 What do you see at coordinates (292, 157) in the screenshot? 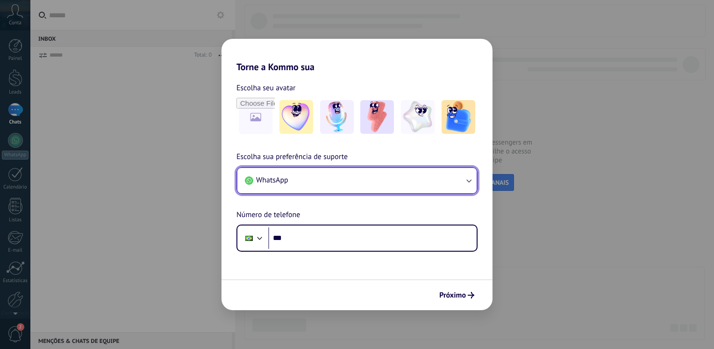
I see `span: Escolha sua preferência de suporte` at bounding box center [292, 157].